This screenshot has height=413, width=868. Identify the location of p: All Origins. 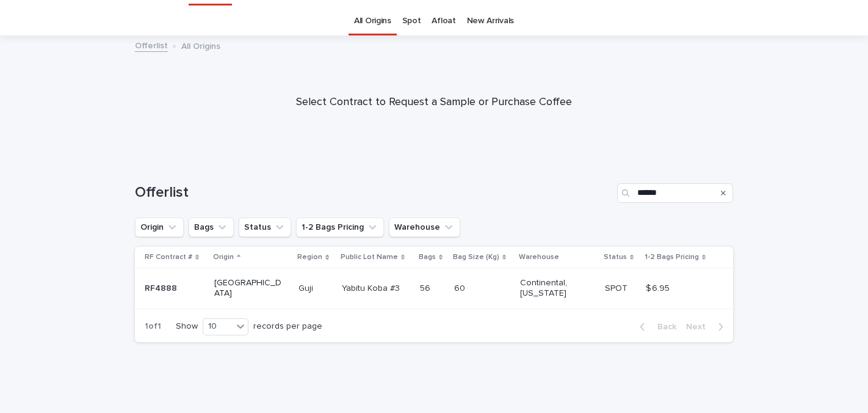
(201, 45).